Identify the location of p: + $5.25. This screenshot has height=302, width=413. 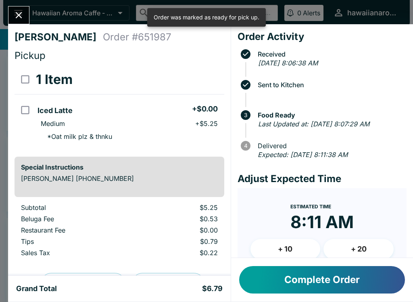
(207, 124).